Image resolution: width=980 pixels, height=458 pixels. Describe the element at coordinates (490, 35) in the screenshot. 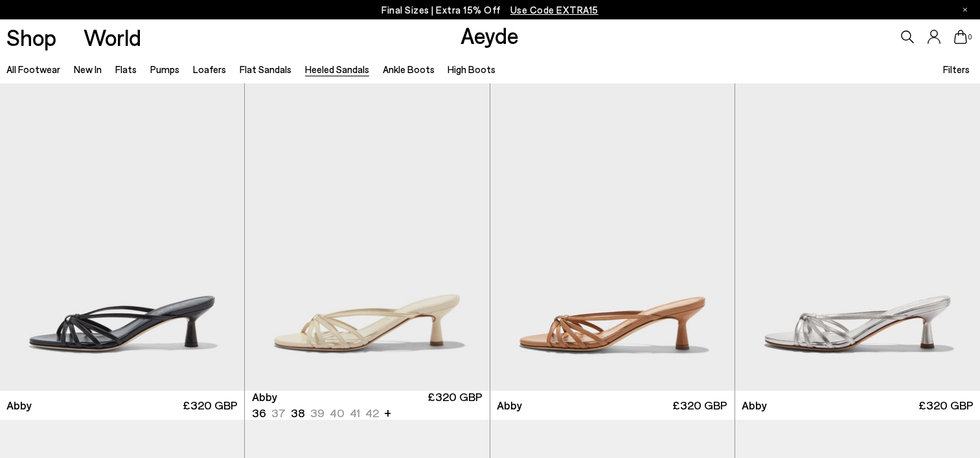

I see `a: Aeyde` at that location.